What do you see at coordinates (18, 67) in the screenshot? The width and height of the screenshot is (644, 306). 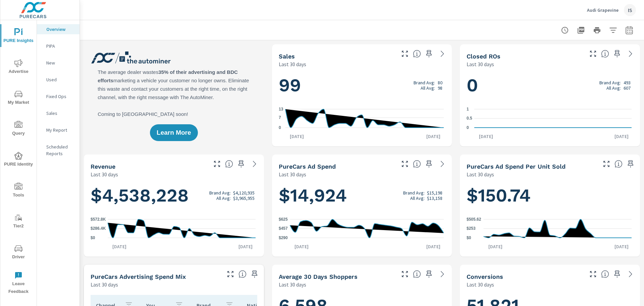 I see `span: Advertise` at bounding box center [18, 67].